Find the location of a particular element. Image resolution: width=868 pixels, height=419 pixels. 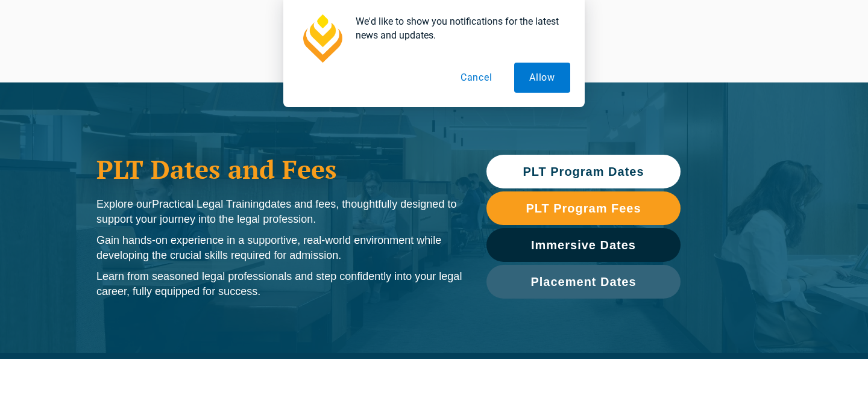

button: Allow is located at coordinates (542, 78).